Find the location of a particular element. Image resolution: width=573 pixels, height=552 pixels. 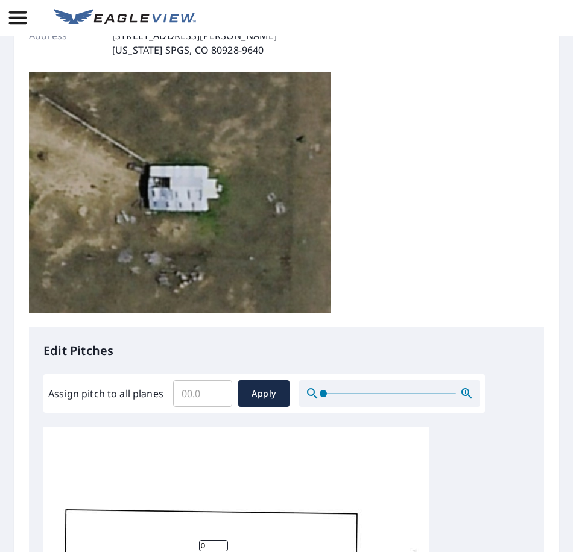

span: Apply is located at coordinates (264, 394).